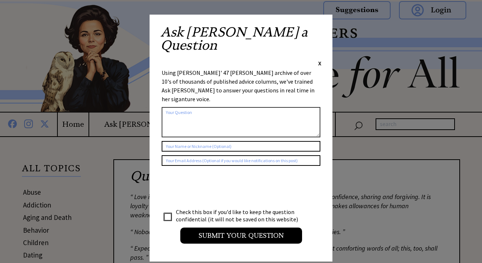 The image size is (482, 263). I want to click on input: Your Name or Nickname (Optional), so click(241, 146).